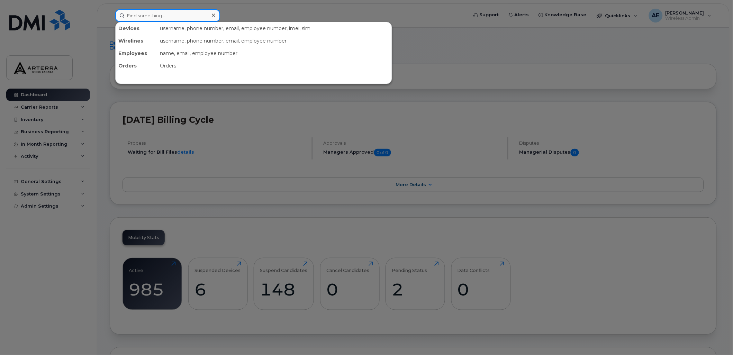 This screenshot has height=355, width=733. Describe the element at coordinates (274, 41) in the screenshot. I see `div: username, phone number, email, employee number` at that location.